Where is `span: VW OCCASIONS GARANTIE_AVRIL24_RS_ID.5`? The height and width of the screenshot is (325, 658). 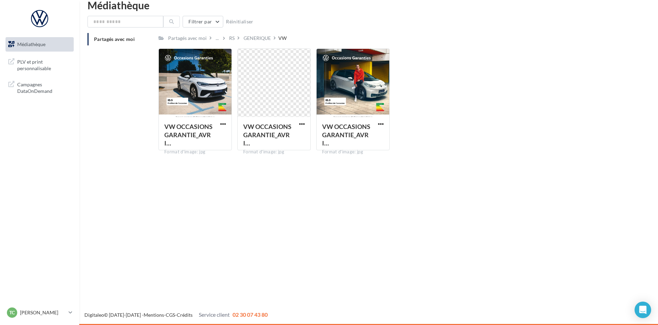 span: VW OCCASIONS GARANTIE_AVRIL24_RS_ID.5 is located at coordinates (188, 135).